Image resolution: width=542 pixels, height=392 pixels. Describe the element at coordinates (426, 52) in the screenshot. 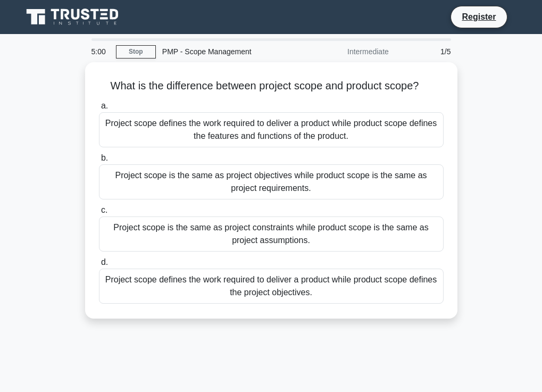

I see `div: 1/5` at that location.